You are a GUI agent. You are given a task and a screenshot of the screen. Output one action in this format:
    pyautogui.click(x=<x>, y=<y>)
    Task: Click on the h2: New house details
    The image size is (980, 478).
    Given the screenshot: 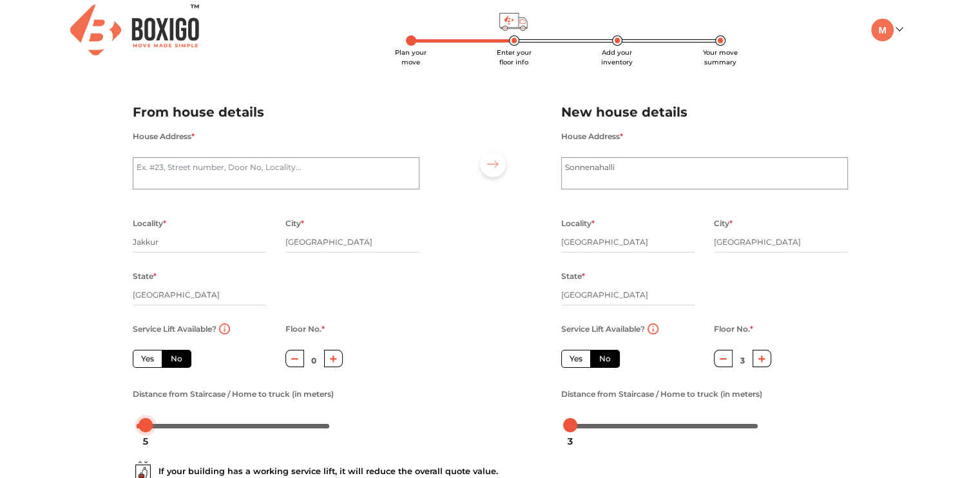 What is the action you would take?
    pyautogui.click(x=704, y=112)
    